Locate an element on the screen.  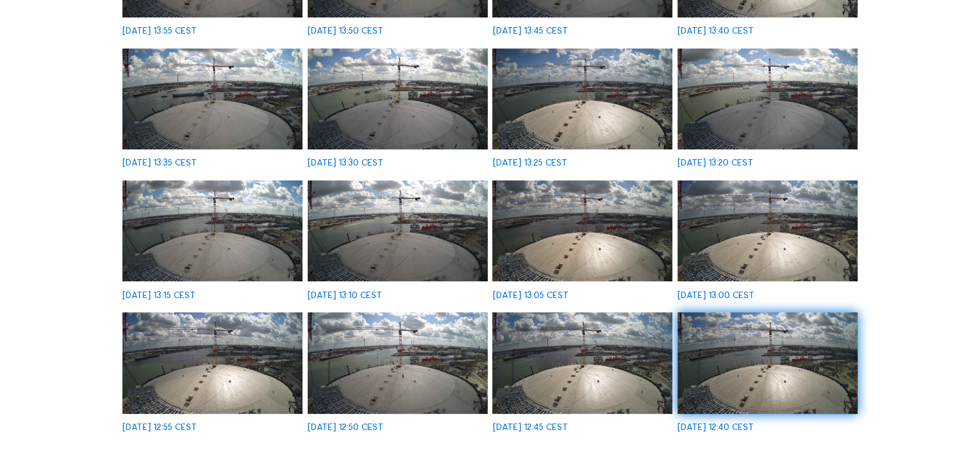
img: image_52942552 is located at coordinates (582, 99).